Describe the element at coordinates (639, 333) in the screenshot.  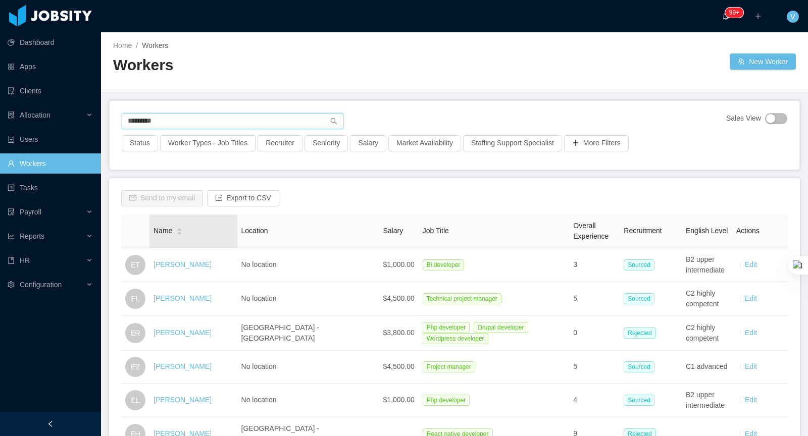
I see `span: Rejected` at that location.